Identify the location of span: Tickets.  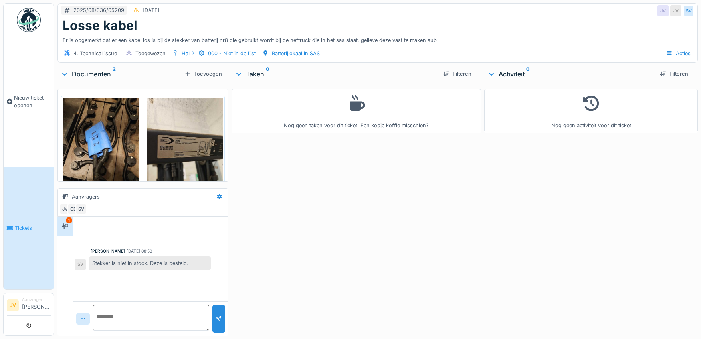
(33, 228).